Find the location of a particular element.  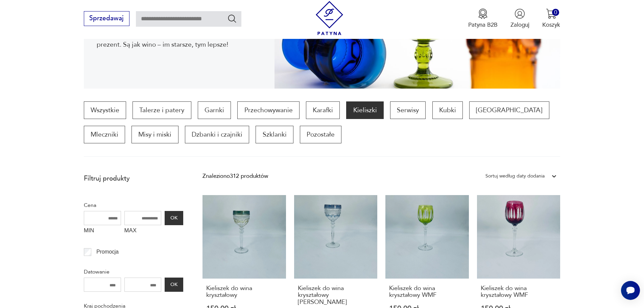

p: Patyna B2B is located at coordinates (483, 25).